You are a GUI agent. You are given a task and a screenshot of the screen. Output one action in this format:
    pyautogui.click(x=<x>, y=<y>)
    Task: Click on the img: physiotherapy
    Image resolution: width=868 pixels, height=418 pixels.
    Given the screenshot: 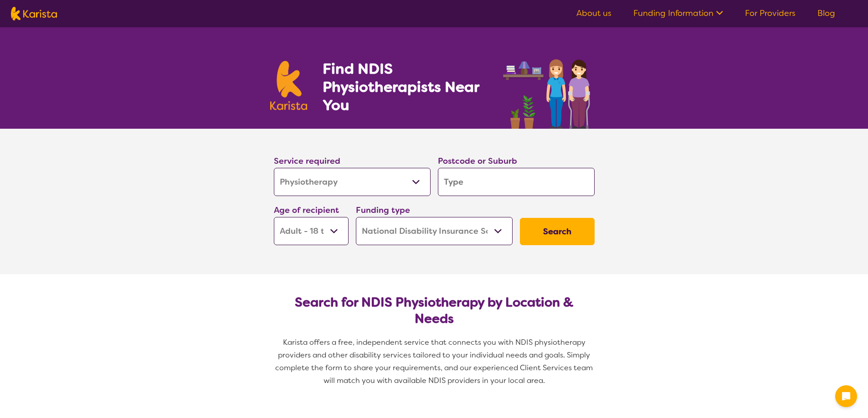 What is the action you would take?
    pyautogui.click(x=549, y=89)
    